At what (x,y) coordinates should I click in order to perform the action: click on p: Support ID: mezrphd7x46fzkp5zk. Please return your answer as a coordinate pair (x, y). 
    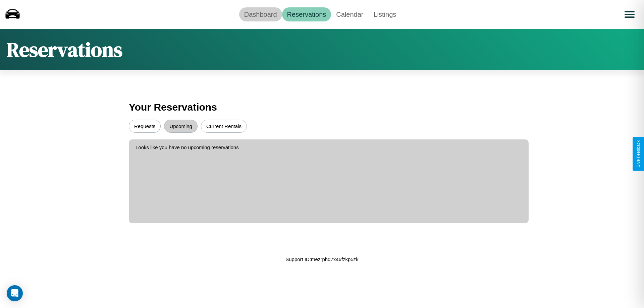
    Looking at the image, I should click on (322, 259).